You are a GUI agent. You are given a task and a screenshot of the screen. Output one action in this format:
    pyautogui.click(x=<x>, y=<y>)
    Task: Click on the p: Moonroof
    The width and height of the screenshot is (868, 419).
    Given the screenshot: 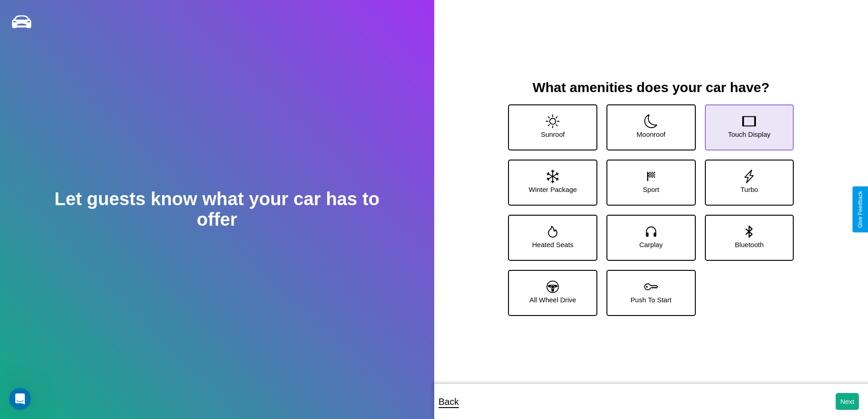 What is the action you would take?
    pyautogui.click(x=651, y=134)
    